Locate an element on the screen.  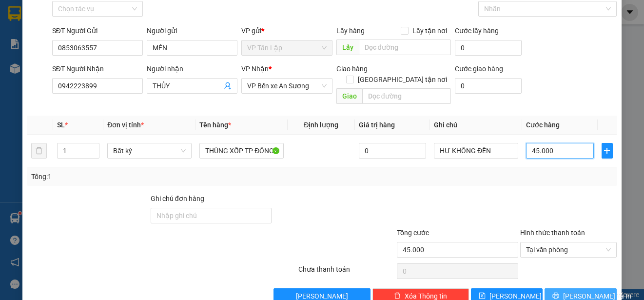
span: Cước hàng is located at coordinates (543, 125).